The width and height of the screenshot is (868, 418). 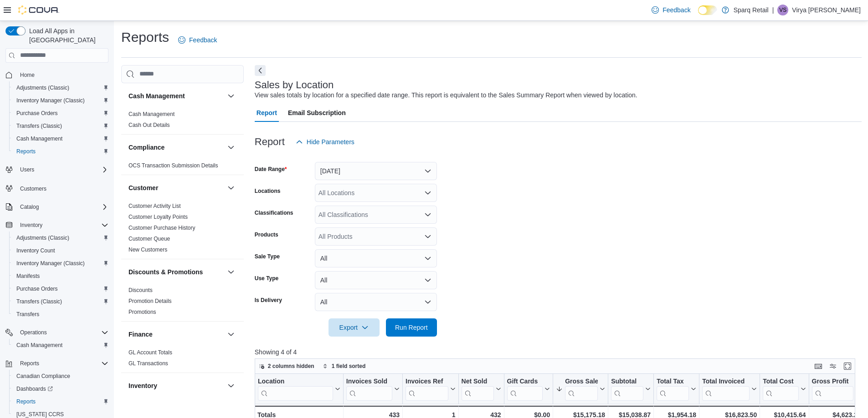 I want to click on span: VS, so click(x=782, y=10).